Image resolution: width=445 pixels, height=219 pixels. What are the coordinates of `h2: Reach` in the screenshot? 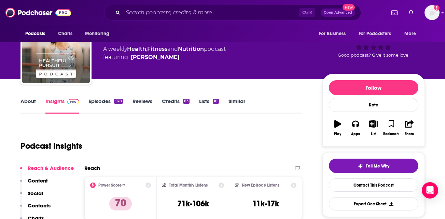 It's located at (92, 168).